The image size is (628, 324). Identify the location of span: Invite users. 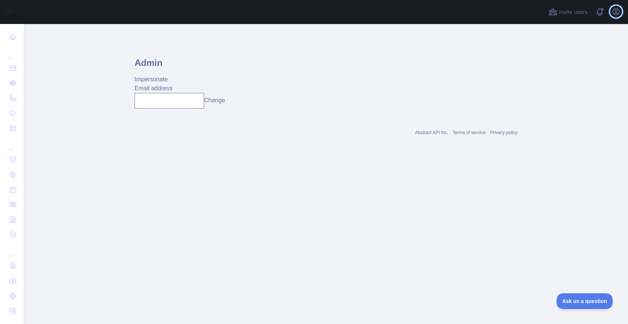
(573, 12).